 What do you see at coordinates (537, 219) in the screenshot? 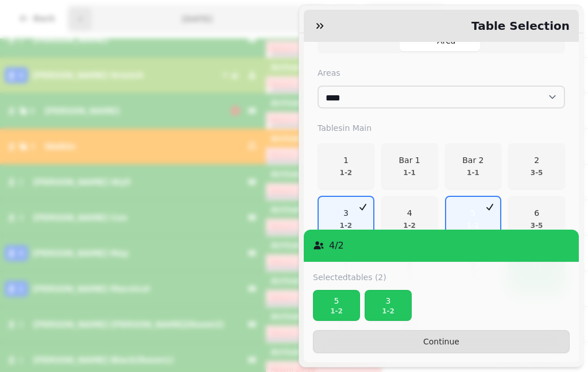
I see `button: 63-5` at bounding box center [537, 219].